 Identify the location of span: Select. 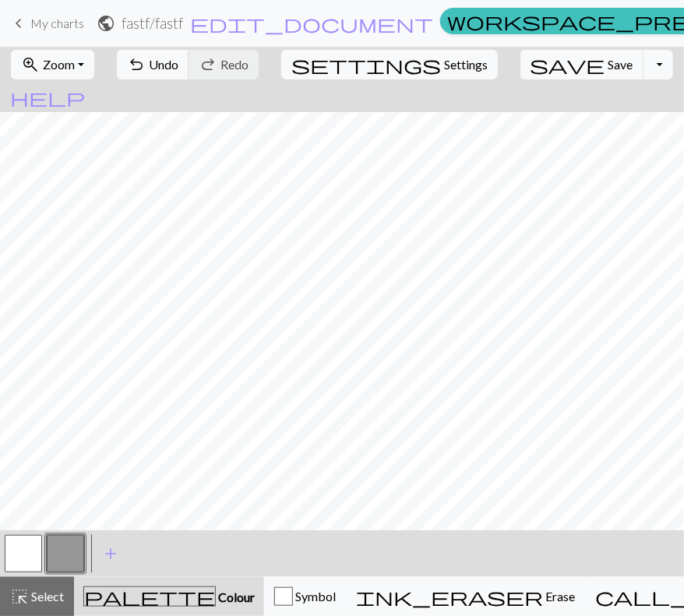
(46, 595).